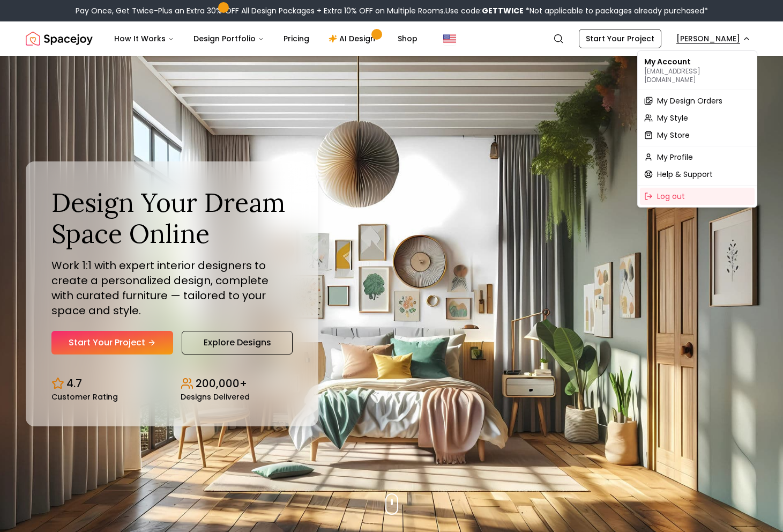 The image size is (783, 532). Describe the element at coordinates (697, 135) in the screenshot. I see `a: My Store` at that location.